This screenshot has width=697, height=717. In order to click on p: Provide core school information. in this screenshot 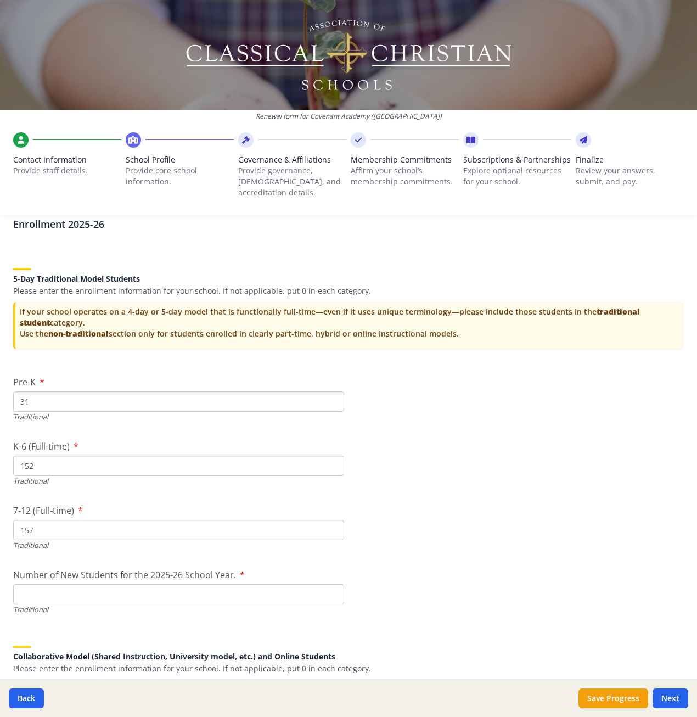, I will do `click(180, 176)`.